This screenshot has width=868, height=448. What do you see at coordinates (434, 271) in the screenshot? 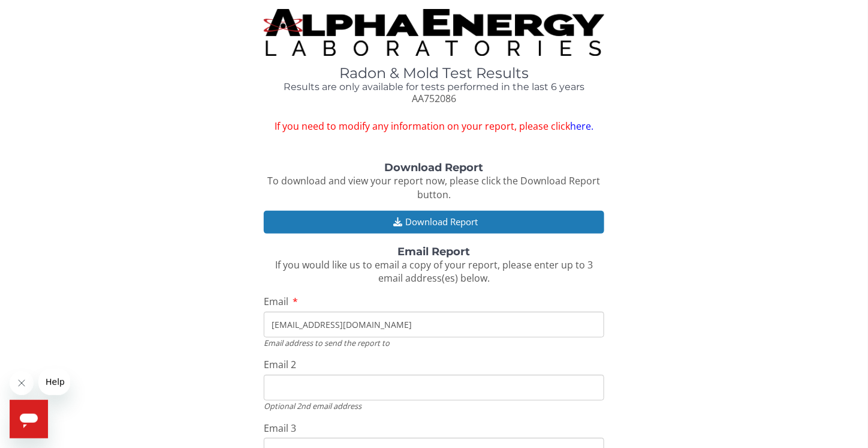
I see `span: If you would like us to email a copy of your report, please enter up to 3 email address(es) below.` at bounding box center [434, 271].